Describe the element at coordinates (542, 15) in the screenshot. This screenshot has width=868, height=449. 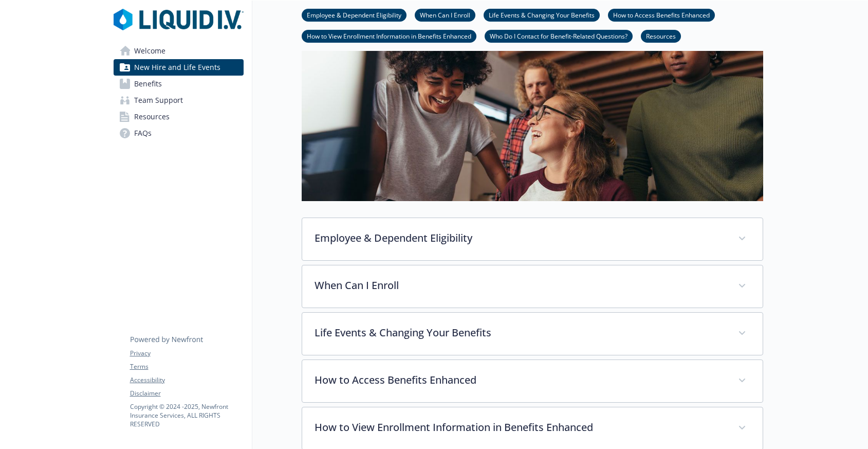
I see `a: Life Events & Changing Your Benefits` at that location.